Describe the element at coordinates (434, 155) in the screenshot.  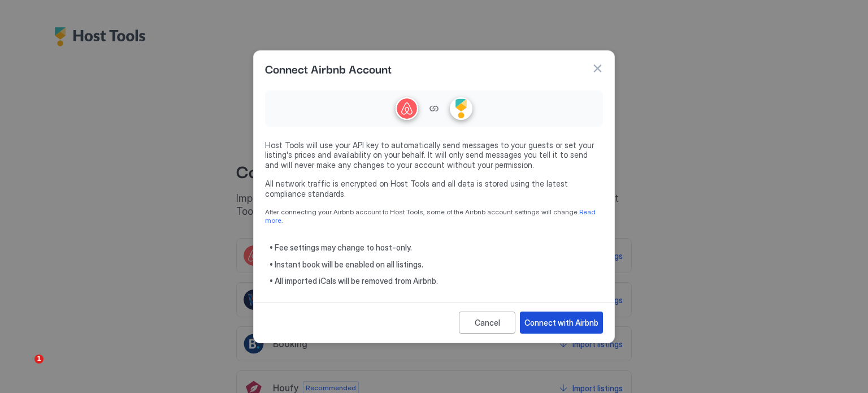
I see `span: Host Tools will use your API key to automatically send messages to your guests or set your listin...` at that location.